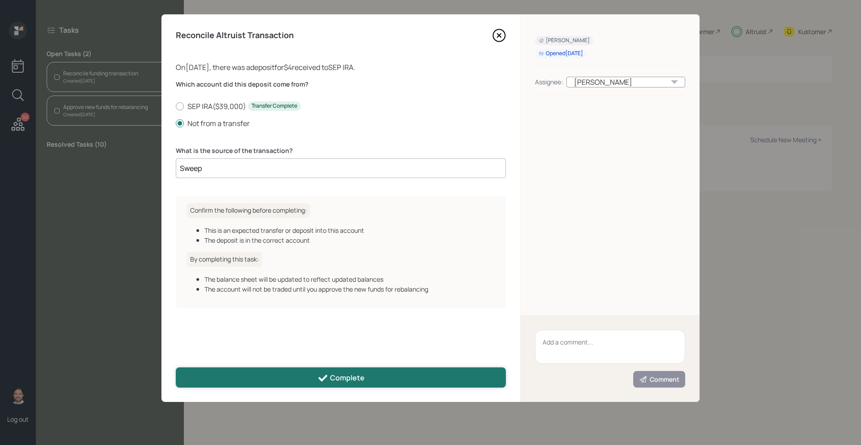 The image size is (861, 445). Describe the element at coordinates (341, 378) in the screenshot. I see `div: Complete` at that location.